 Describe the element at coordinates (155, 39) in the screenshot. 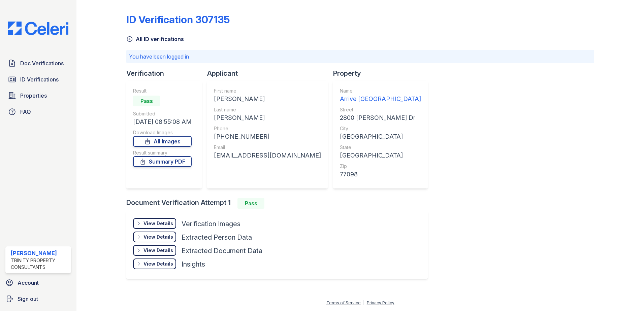

I see `a: All ID verifications` at that location.